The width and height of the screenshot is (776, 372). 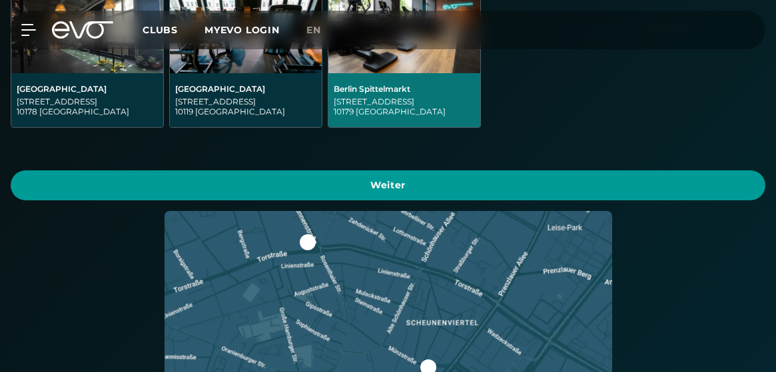 What do you see at coordinates (404, 89) in the screenshot?
I see `div: Berlin Spittelmarkt` at bounding box center [404, 89].